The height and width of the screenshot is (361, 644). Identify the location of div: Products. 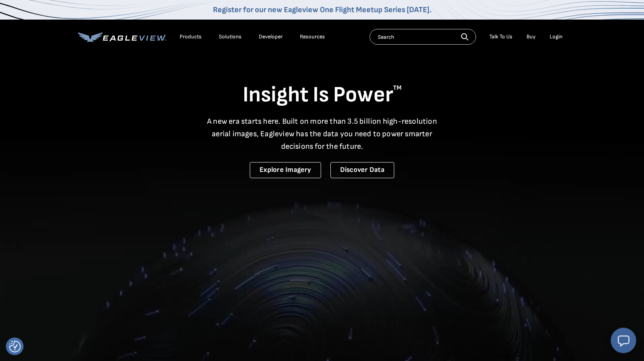
(190, 37).